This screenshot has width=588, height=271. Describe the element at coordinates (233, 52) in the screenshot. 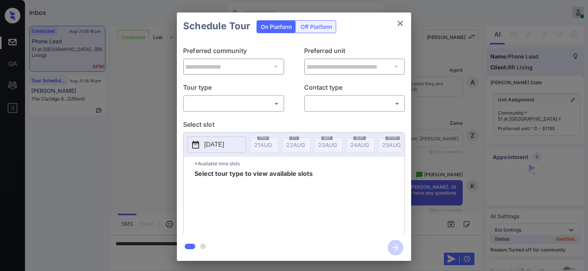

I see `p: Preferred community` at that location.